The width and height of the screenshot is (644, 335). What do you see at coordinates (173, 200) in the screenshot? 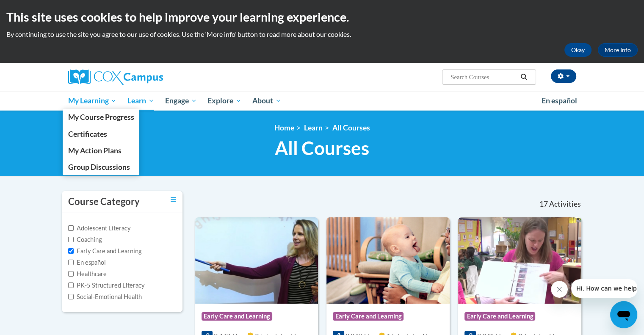
I see `a: Toggle collapse` at bounding box center [173, 200].